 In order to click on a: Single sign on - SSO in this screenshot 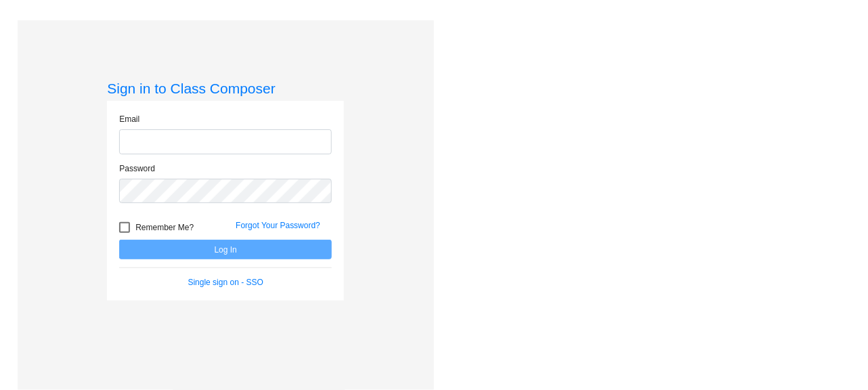, I will do `click(225, 283)`.